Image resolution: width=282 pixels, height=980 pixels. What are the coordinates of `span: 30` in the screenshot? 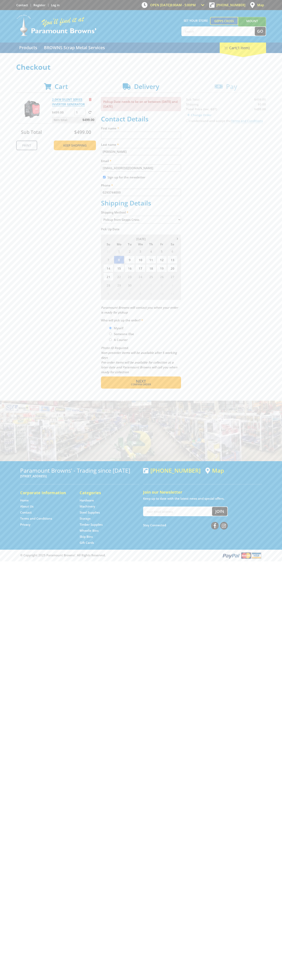 It's located at (130, 285).